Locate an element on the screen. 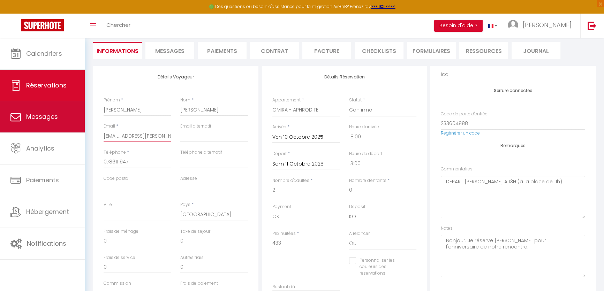 This screenshot has height=291, width=604. label: Email alternatif is located at coordinates (196, 126).